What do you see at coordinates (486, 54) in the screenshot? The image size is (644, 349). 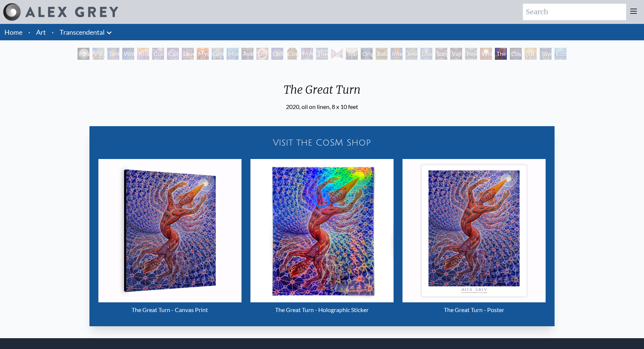 I see `div: White Light` at bounding box center [486, 54].